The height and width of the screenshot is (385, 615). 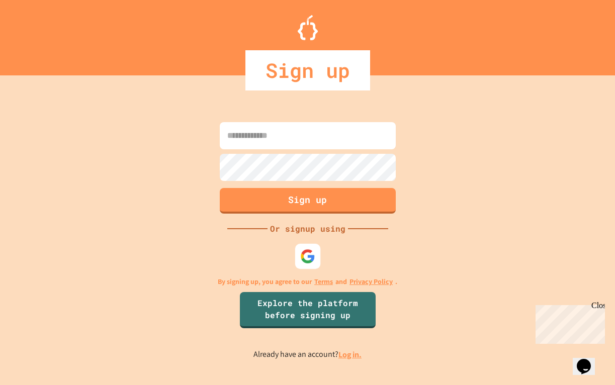 What do you see at coordinates (308, 201) in the screenshot?
I see `button: Sign up` at bounding box center [308, 201].